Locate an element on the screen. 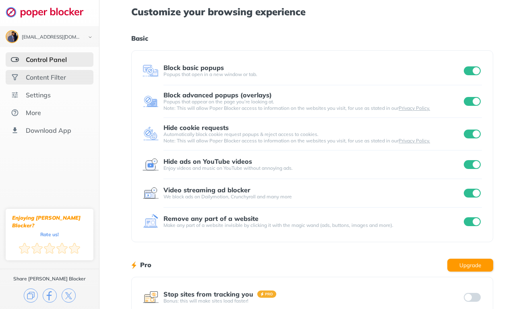 The image size is (525, 309). h1: Basic is located at coordinates (312, 38).